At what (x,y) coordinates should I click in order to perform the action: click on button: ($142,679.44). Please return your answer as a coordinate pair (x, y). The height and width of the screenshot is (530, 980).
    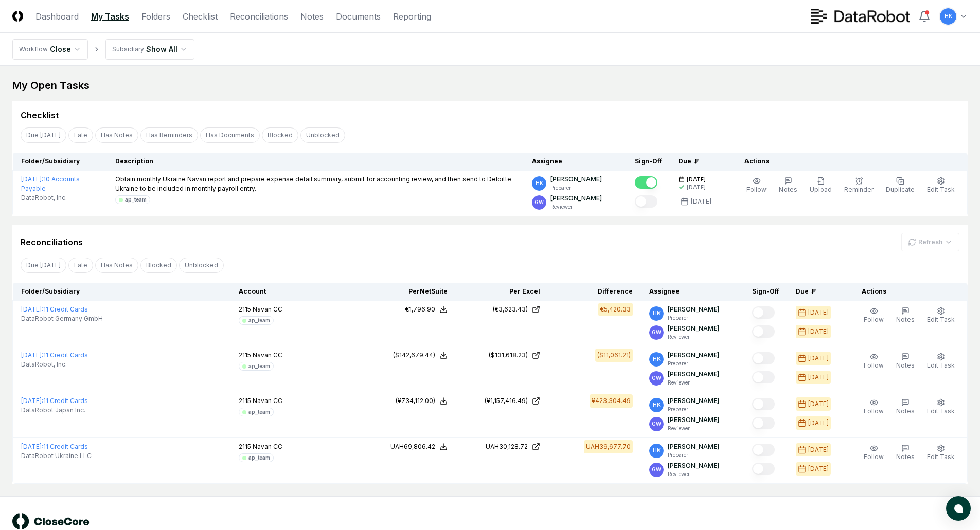
    Looking at the image, I should click on (420, 355).